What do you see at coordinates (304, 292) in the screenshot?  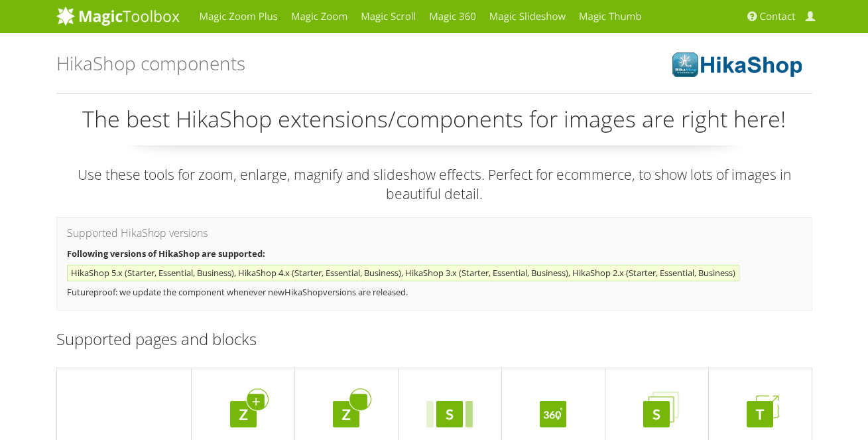 I see `a: HikaShop` at bounding box center [304, 292].